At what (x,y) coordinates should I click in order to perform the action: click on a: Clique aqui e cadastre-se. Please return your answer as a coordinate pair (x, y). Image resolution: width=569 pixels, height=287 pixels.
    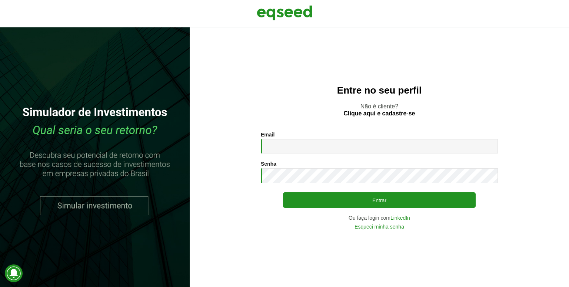
    Looking at the image, I should click on (379, 114).